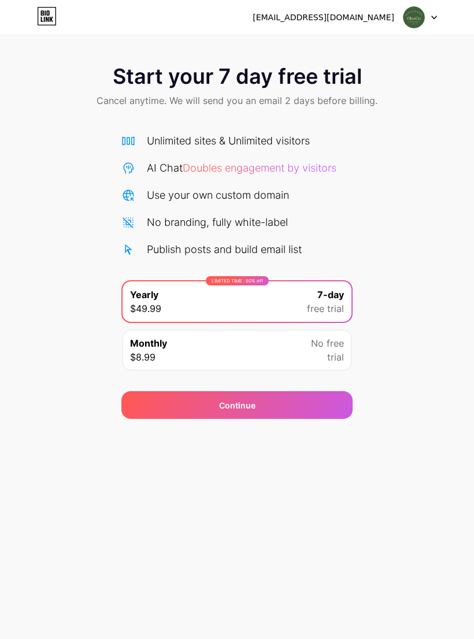 The image size is (474, 639). What do you see at coordinates (217, 222) in the screenshot?
I see `div: No branding, fully white-label` at bounding box center [217, 222].